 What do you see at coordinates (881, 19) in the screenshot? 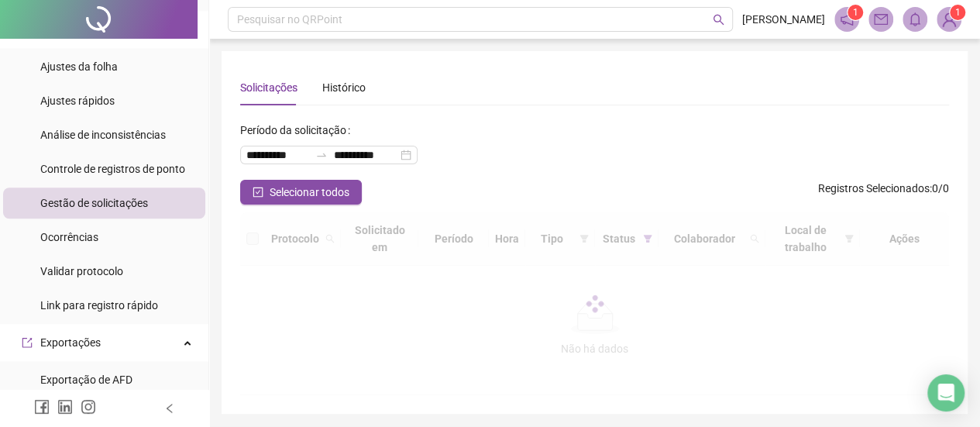
I see `span: mail` at bounding box center [881, 19].